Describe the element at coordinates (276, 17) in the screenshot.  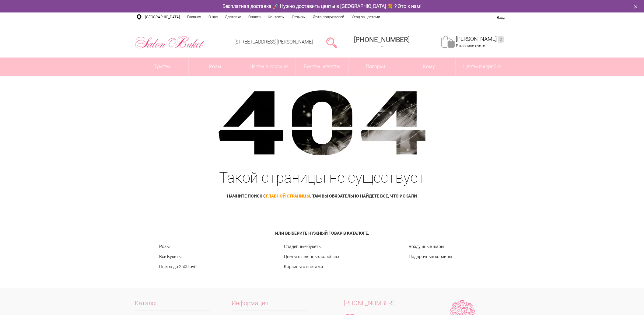
I see `a: Контакты` at that location.